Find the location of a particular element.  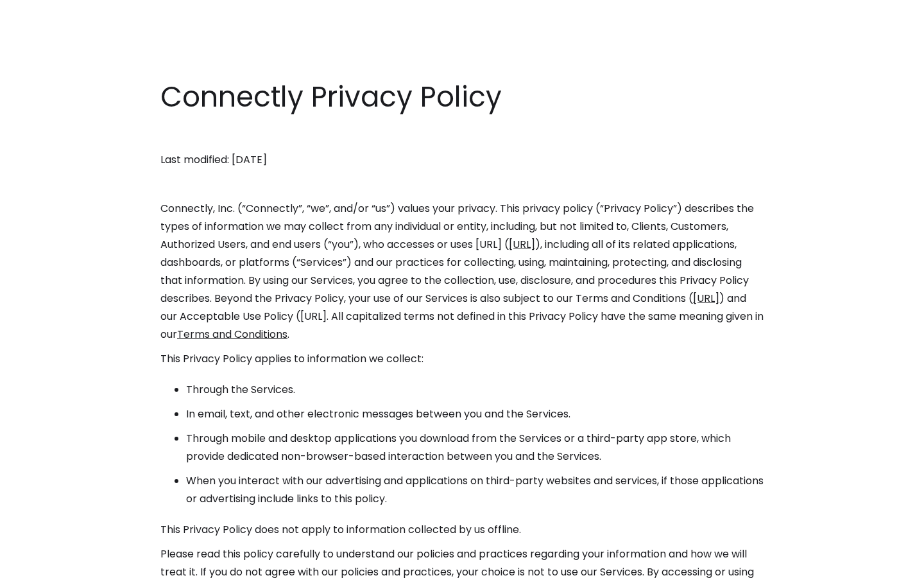

li: When you interact with our advertising and applications on third-party websites and services, if ... is located at coordinates (475, 490).